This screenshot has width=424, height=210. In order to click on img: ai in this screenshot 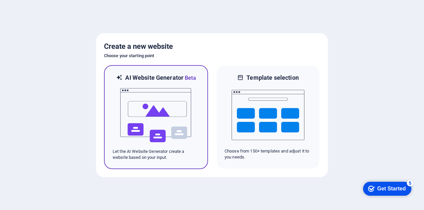, I will do `click(156, 115)`.